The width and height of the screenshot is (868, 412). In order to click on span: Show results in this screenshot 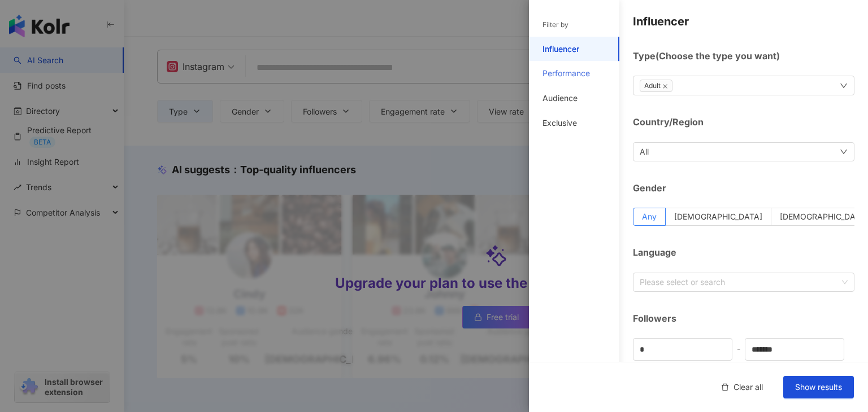, I will do `click(818, 387)`.